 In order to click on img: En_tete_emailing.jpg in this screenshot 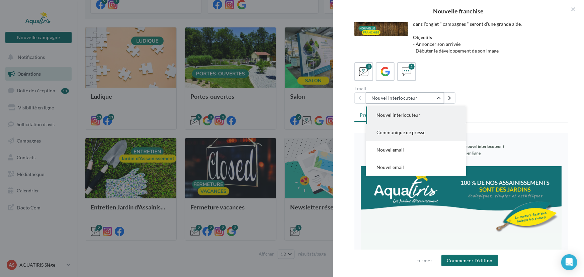, I will do `click(107, 67)`.